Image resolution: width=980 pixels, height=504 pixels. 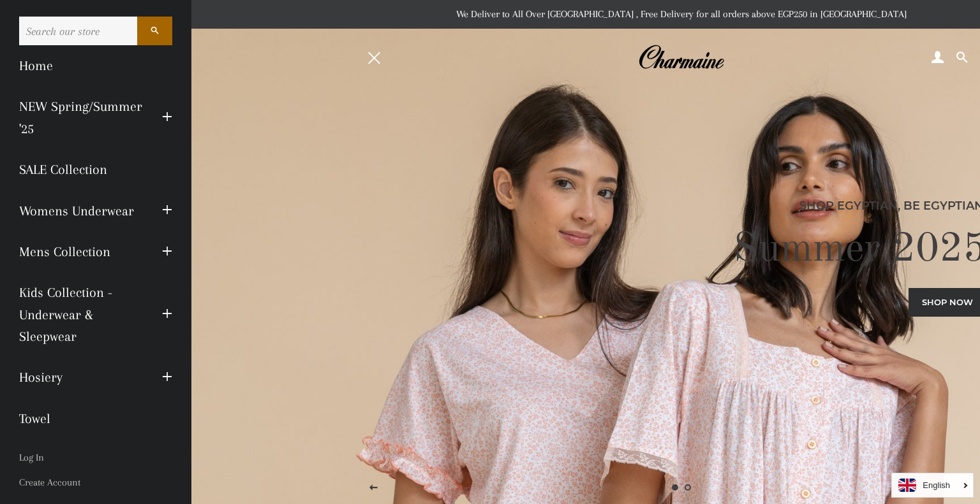 I want to click on a: Womens Underwear, so click(x=81, y=211).